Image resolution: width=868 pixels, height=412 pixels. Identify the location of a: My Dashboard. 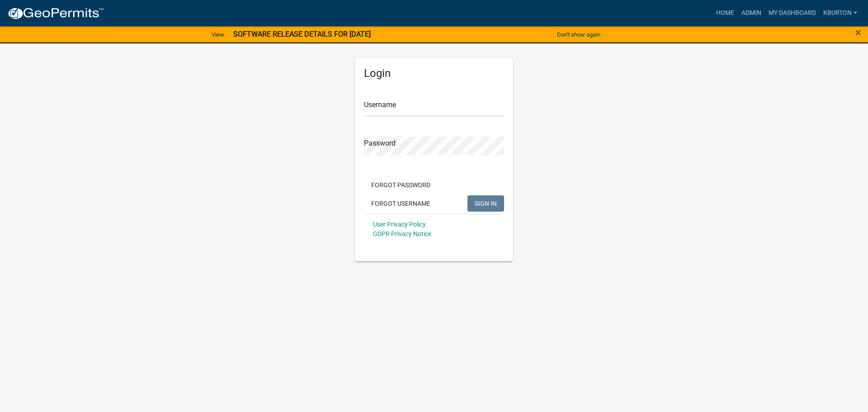
(792, 13).